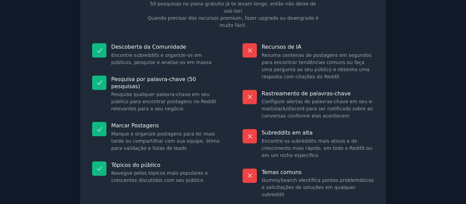 This screenshot has width=466, height=204. Describe the element at coordinates (281, 172) in the screenshot. I see `font: Temas comuns` at that location.